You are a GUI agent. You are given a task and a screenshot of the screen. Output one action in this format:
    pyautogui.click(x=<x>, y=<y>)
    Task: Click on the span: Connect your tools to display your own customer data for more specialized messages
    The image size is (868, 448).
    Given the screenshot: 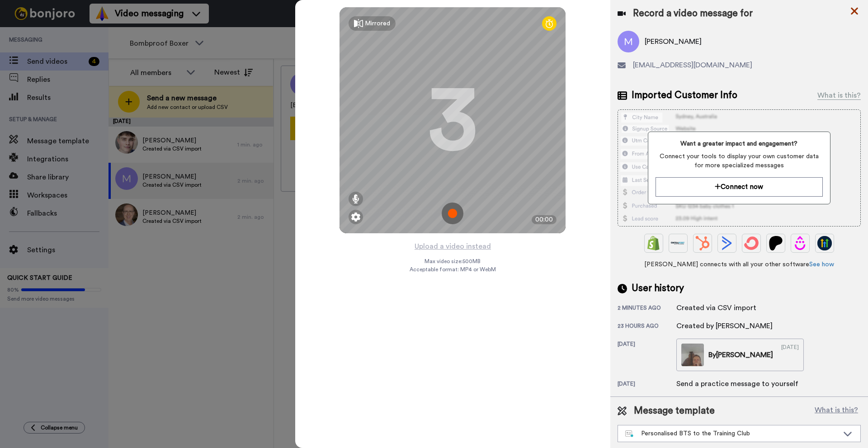 What is the action you would take?
    pyautogui.click(x=739, y=161)
    